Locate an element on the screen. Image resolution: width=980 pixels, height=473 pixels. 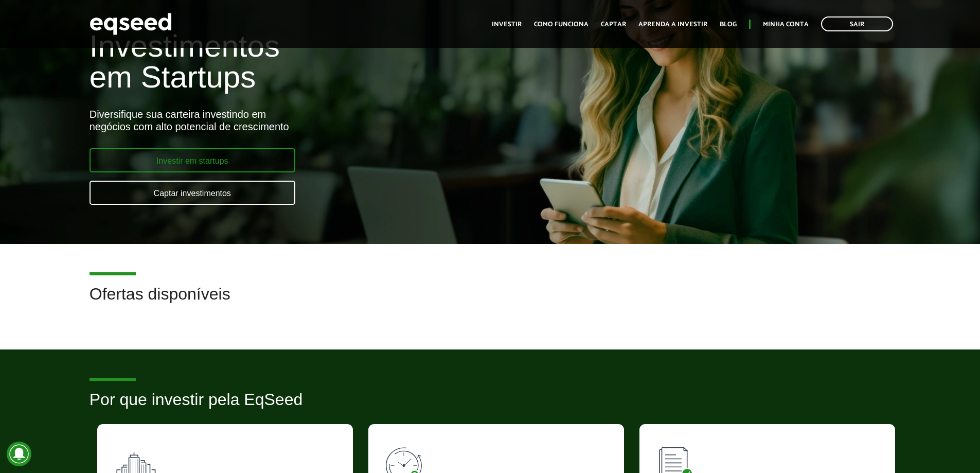
h2: Por que investir pela EqSeed is located at coordinates (490, 407).